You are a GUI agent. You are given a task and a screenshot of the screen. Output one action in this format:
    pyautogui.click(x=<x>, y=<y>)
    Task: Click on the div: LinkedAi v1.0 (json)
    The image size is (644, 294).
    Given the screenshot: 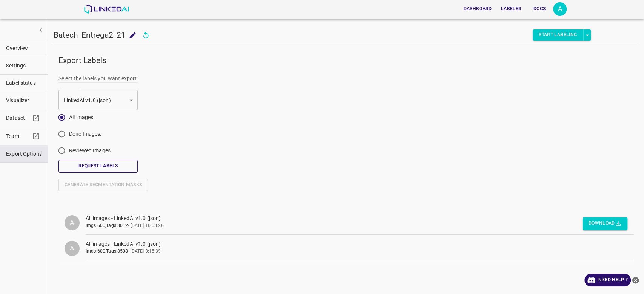 What is the action you would take?
    pyautogui.click(x=98, y=100)
    